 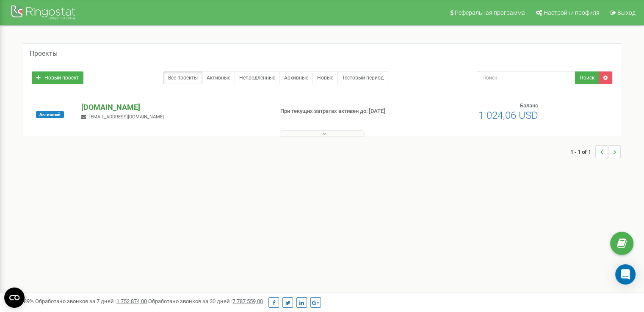 I want to click on span: Баланс, so click(x=529, y=106).